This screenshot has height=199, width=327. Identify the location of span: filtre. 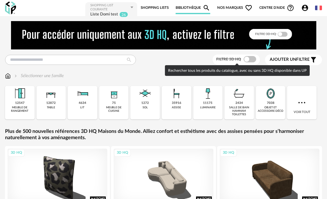
(289, 59).